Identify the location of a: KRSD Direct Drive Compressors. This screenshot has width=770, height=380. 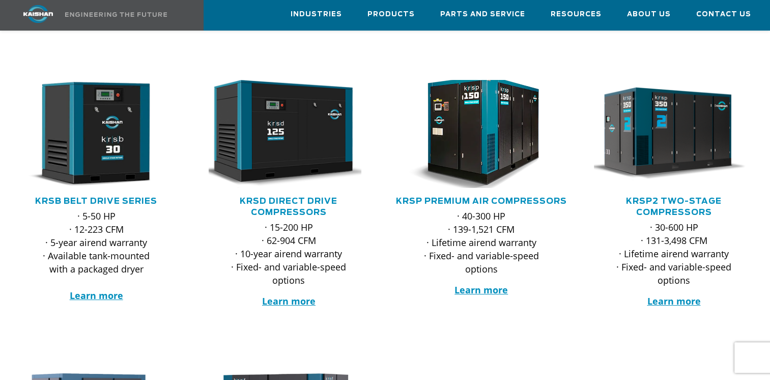
(289, 207).